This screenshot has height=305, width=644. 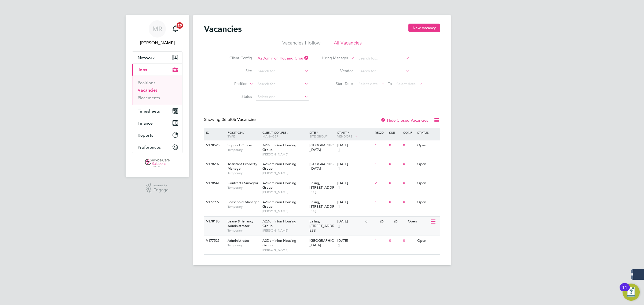 What do you see at coordinates (238, 240) in the screenshot?
I see `span: Administrator` at bounding box center [238, 240].